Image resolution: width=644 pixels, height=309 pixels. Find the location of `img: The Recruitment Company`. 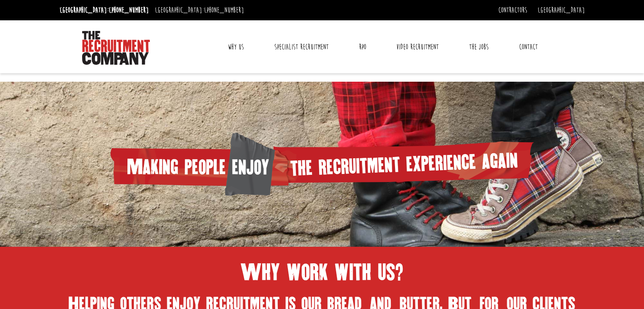

img: The Recruitment Company is located at coordinates (116, 48).